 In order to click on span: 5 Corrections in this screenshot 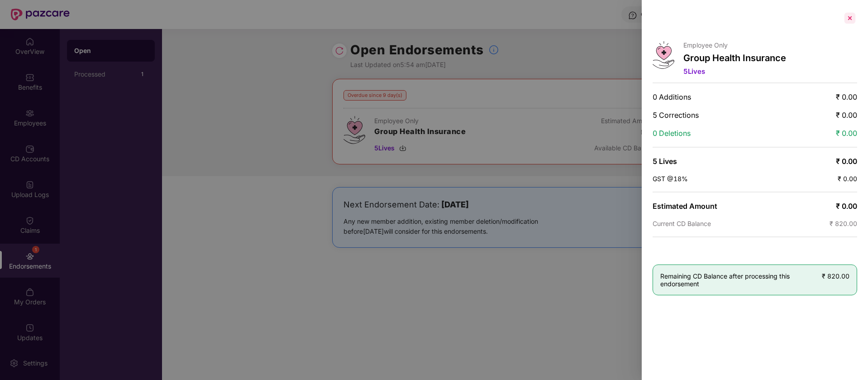, I will do `click(675, 115)`.